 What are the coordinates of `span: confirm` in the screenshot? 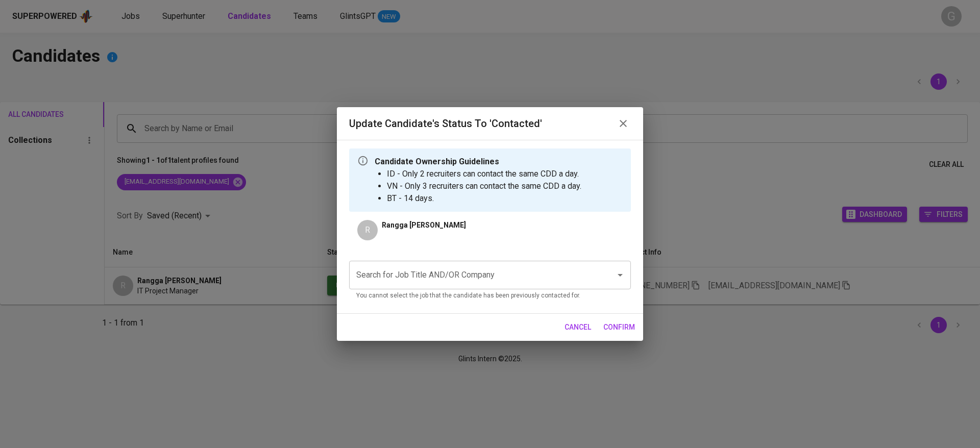 It's located at (619, 327).